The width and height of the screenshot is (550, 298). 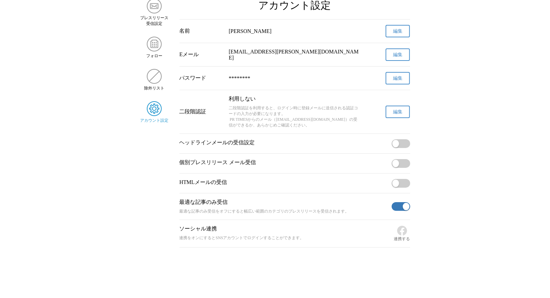 What do you see at coordinates (201, 78) in the screenshot?
I see `div: パスワード` at bounding box center [201, 78].